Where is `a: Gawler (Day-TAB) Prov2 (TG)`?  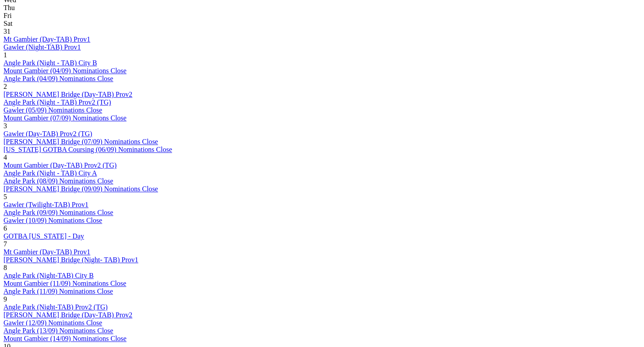
a: Gawler (Day-TAB) Prov2 (TG) is located at coordinates (48, 134).